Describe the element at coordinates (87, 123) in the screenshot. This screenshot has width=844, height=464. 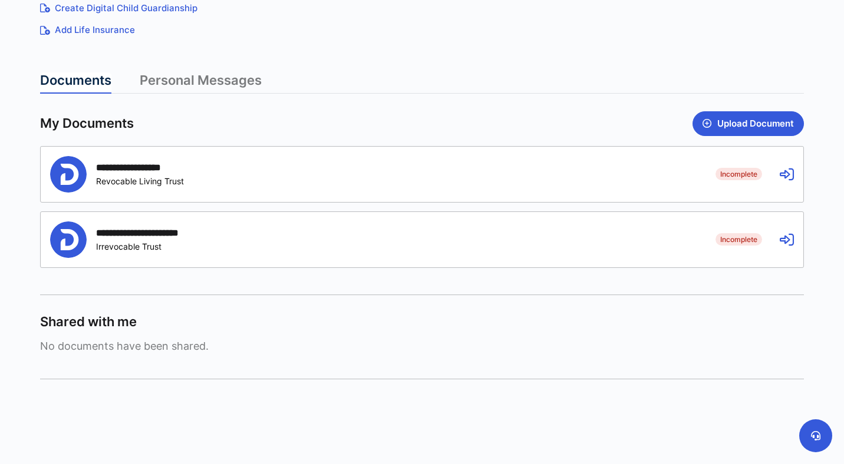
I see `span: My Documents` at that location.